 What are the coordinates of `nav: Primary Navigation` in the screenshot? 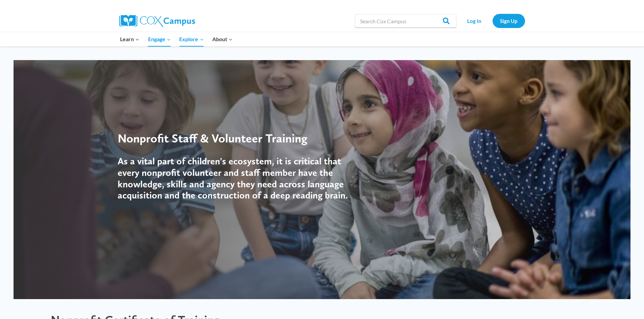 It's located at (176, 39).